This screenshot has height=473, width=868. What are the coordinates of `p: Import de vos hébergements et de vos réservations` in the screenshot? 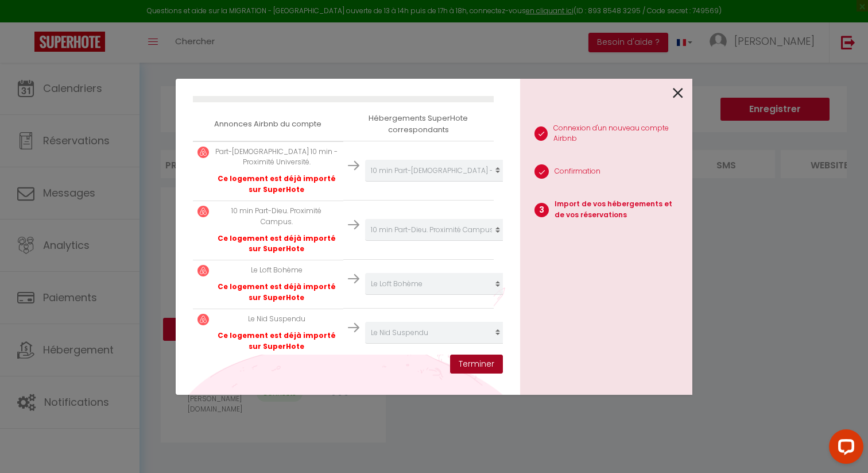 It's located at (618, 210).